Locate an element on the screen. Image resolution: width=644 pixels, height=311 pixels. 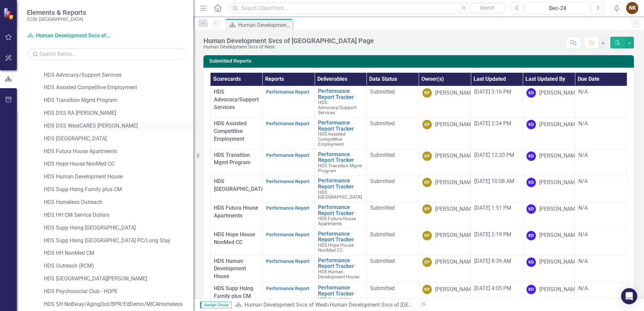
button: Dec-24 is located at coordinates (558, 8).